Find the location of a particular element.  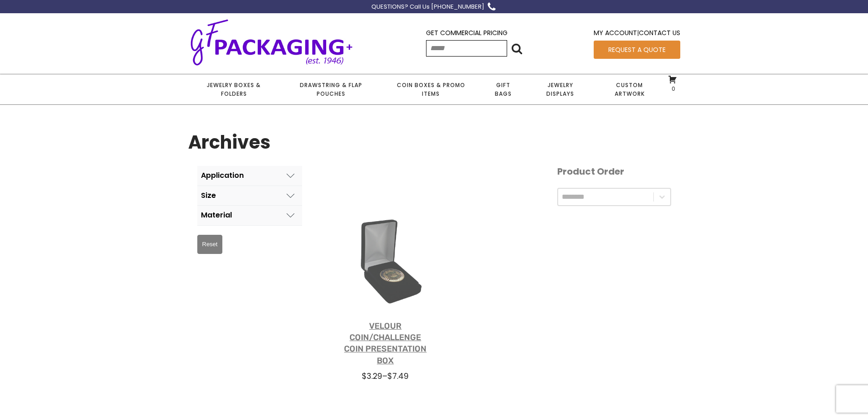

a: Jewelry Displays is located at coordinates (561, 89).